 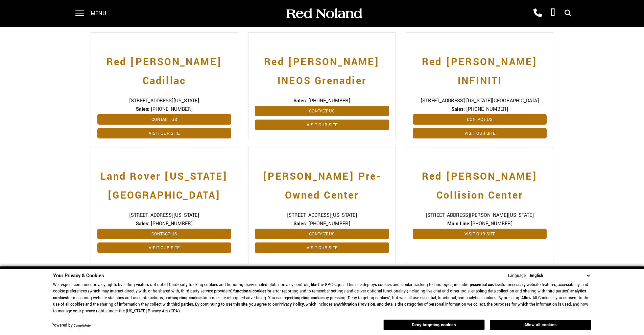 I want to click on u: Privacy Policy, so click(x=291, y=305).